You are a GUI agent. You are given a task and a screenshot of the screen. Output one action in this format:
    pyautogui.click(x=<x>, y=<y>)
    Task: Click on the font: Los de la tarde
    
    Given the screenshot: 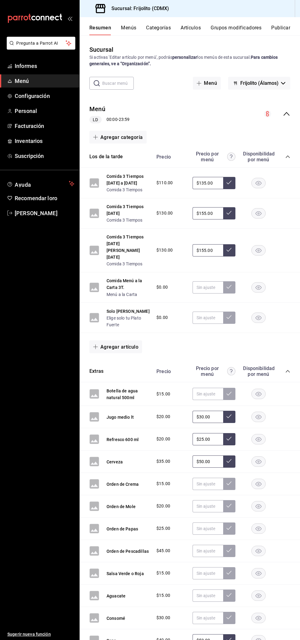 What is the action you would take?
    pyautogui.click(x=106, y=156)
    